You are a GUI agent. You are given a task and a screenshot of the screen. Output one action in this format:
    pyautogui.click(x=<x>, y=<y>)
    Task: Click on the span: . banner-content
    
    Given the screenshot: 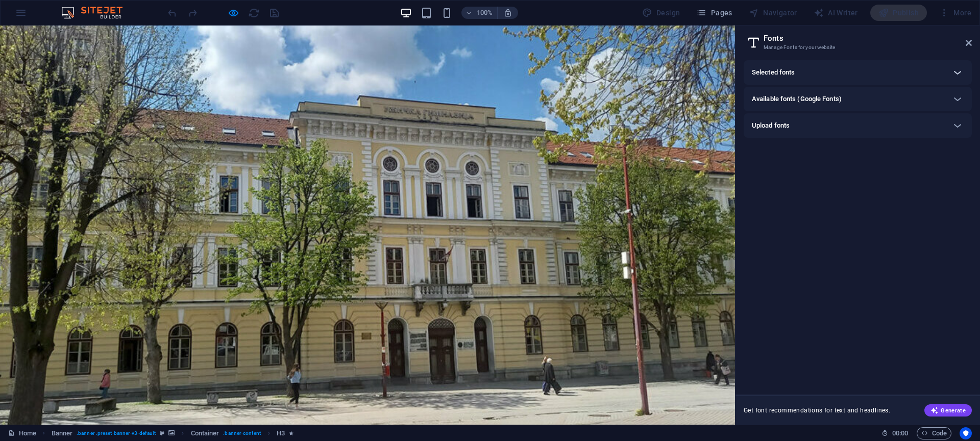 What is the action you would take?
    pyautogui.click(x=242, y=434)
    